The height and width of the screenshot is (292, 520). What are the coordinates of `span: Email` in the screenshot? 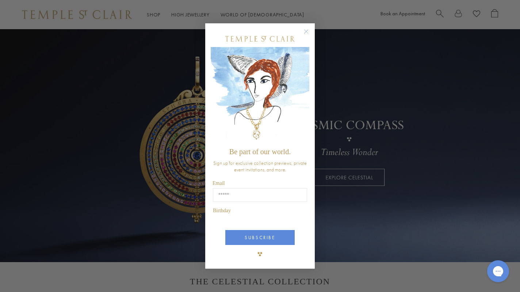 It's located at (218, 183).